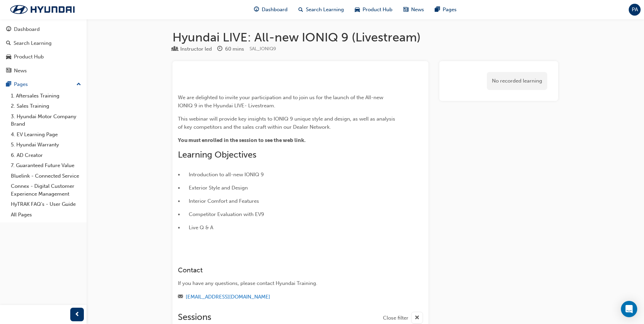 The height and width of the screenshot is (324, 644). Describe the element at coordinates (196, 49) in the screenshot. I see `div: Instructor led` at that location.